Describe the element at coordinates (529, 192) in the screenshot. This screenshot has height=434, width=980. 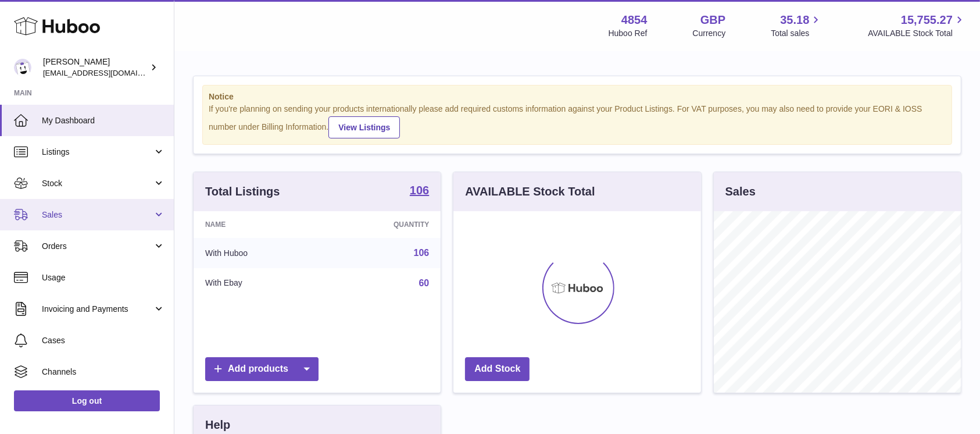
I see `h3: AVAILABLE Stock Total` at that location.